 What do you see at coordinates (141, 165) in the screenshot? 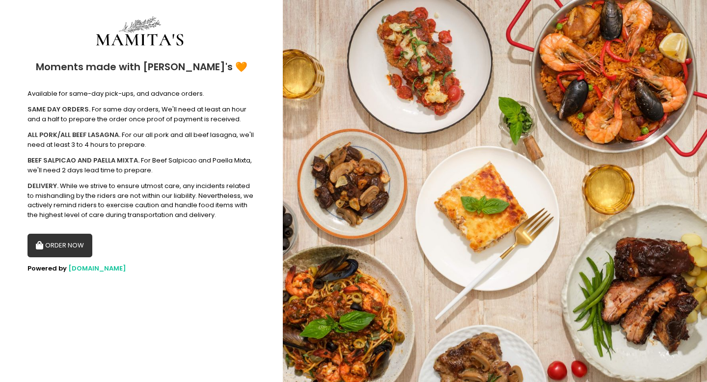
I see `div: For Beef Salpicao and Paella Mixta, we'll need 2 days lead time to prepare.` at bounding box center [141, 165].